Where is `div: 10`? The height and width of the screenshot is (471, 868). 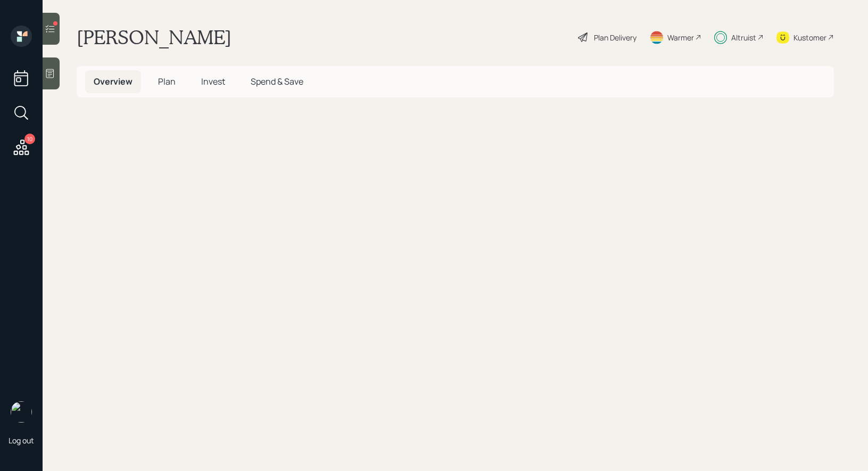 div: 10 is located at coordinates (30, 139).